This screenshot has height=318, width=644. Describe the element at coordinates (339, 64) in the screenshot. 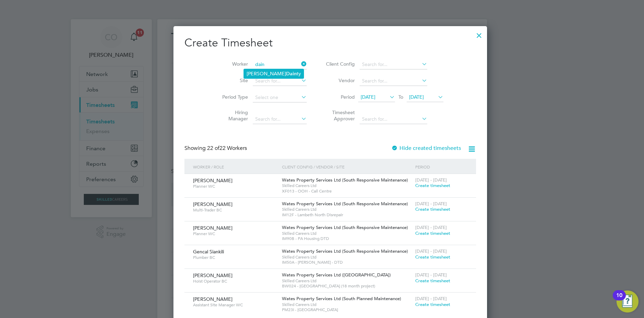

I see `label: Client Config` at that location.